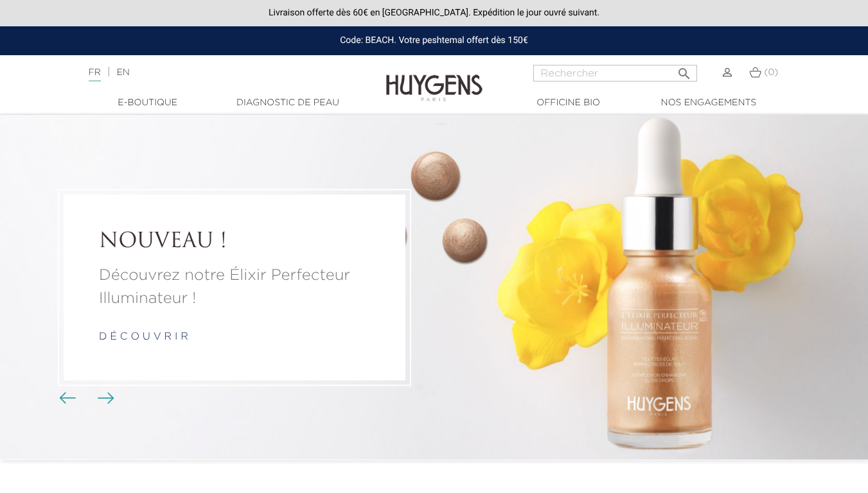 The width and height of the screenshot is (868, 493). What do you see at coordinates (288, 103) in the screenshot?
I see `a: Diagnostic de peau` at bounding box center [288, 103].